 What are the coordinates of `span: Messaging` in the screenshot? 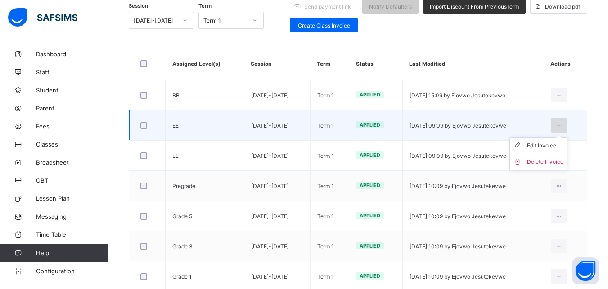 It's located at (72, 216).